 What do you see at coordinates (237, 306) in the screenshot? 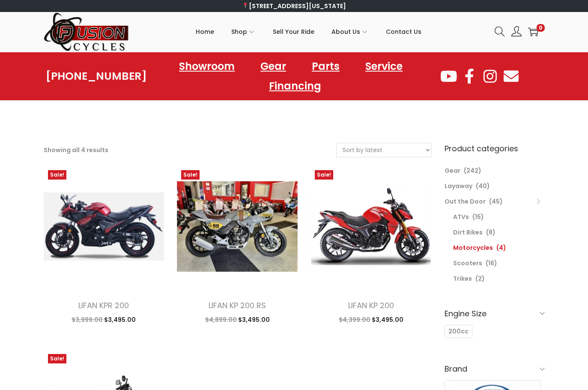
I see `a: LIFAN KP 200 RS` at bounding box center [237, 306].